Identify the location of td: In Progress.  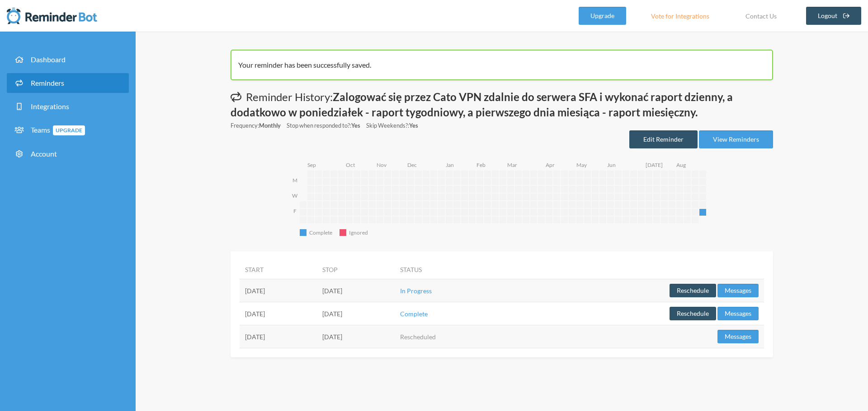
(454, 291).